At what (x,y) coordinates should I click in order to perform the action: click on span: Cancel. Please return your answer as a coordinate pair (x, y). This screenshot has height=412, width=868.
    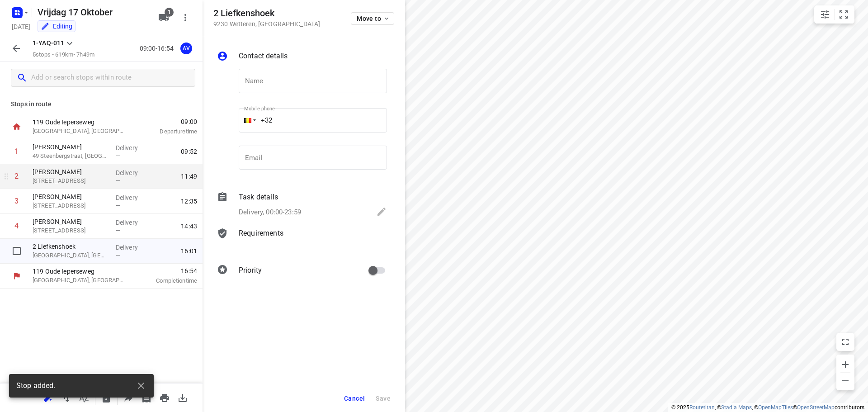
    Looking at the image, I should click on (354, 399).